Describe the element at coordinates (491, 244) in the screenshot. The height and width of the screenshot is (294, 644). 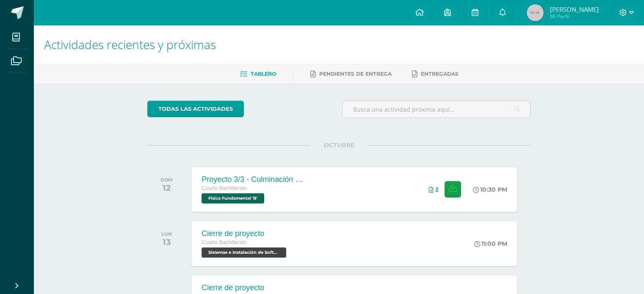
I see `div: 11:00 PM` at that location.